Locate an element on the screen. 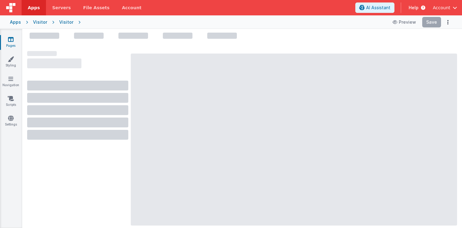 The width and height of the screenshot is (462, 228). span: AI Assistant is located at coordinates (378, 8).